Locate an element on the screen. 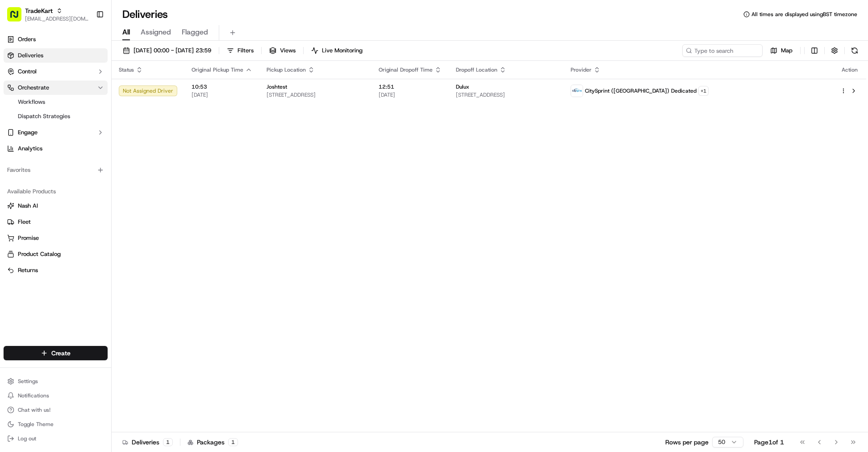 This screenshot has width=868, height=452. span: All times are displayed using BST timezone is located at coordinates (805, 15).